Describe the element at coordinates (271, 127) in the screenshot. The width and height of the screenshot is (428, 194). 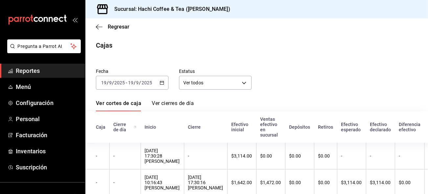
I see `div: Ventas efectivo en sucursal` at that location.